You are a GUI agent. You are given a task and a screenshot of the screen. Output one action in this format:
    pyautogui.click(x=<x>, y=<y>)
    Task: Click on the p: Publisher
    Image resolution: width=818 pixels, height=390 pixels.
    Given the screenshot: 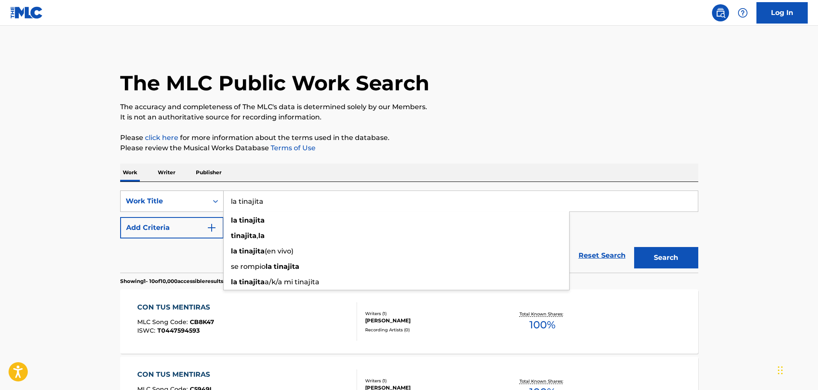 What is the action you would take?
    pyautogui.click(x=209, y=172)
    